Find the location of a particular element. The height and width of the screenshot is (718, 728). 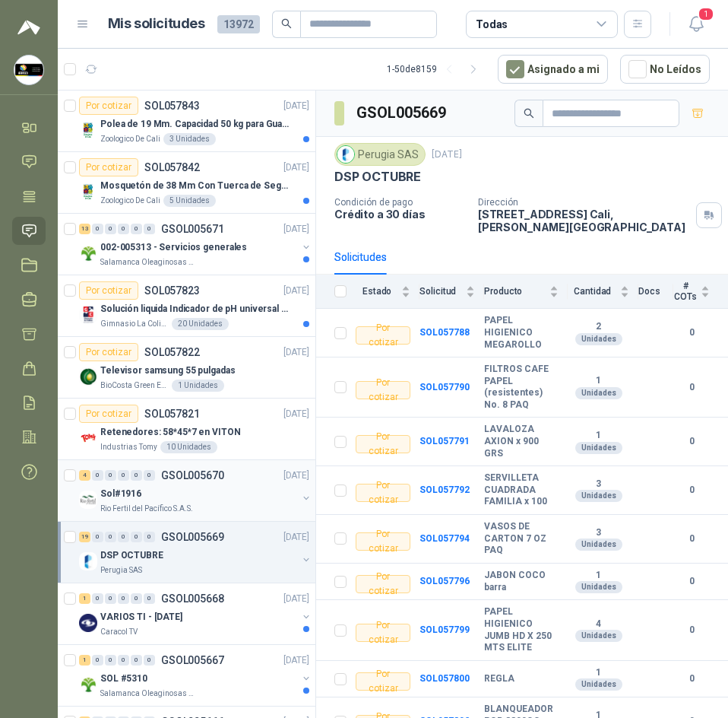

a: SOL057788 is located at coordinates (444, 332).